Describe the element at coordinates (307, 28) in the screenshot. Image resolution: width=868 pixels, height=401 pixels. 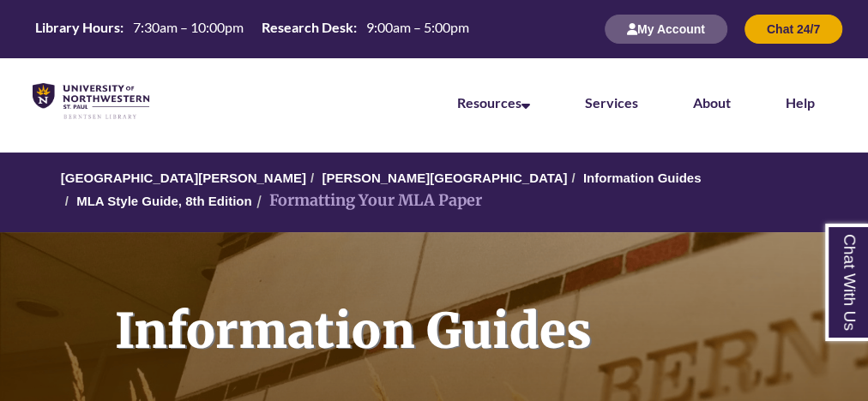
I see `th: Research Desk:` at that location.